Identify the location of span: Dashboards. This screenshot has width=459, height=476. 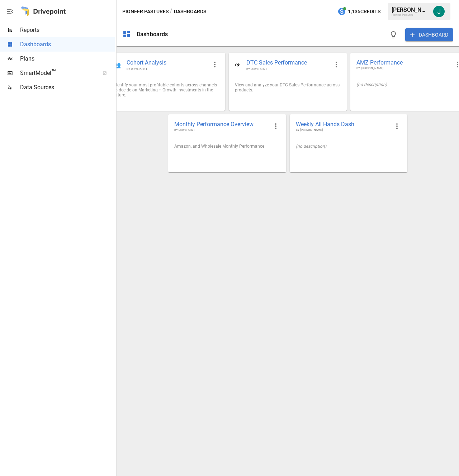
(68, 45).